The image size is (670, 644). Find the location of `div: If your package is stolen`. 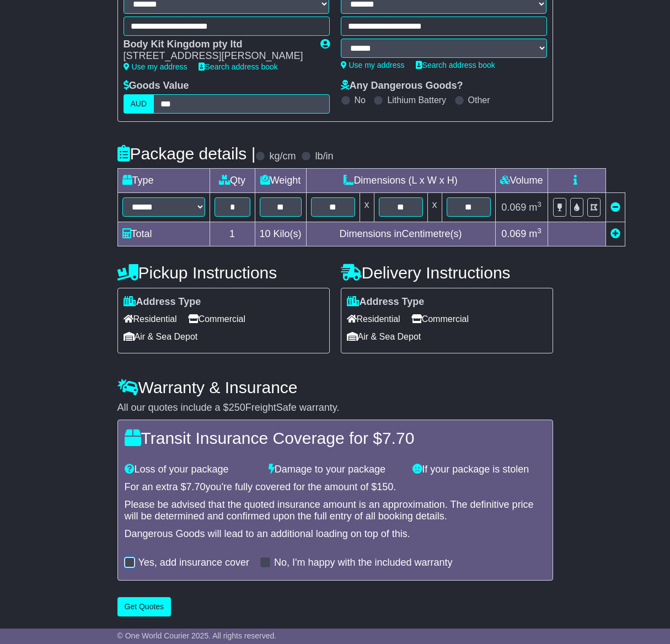

div: If your package is stolen is located at coordinates (479, 470).